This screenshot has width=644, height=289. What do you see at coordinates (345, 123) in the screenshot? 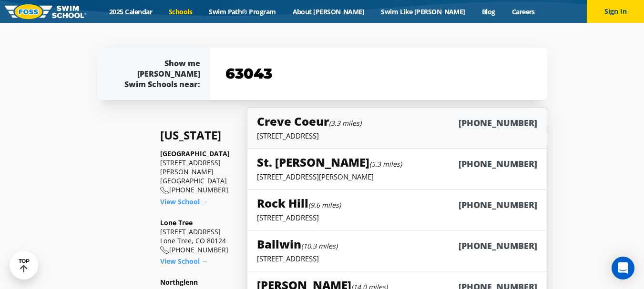
I see `small: (3.3 miles)` at bounding box center [345, 123].